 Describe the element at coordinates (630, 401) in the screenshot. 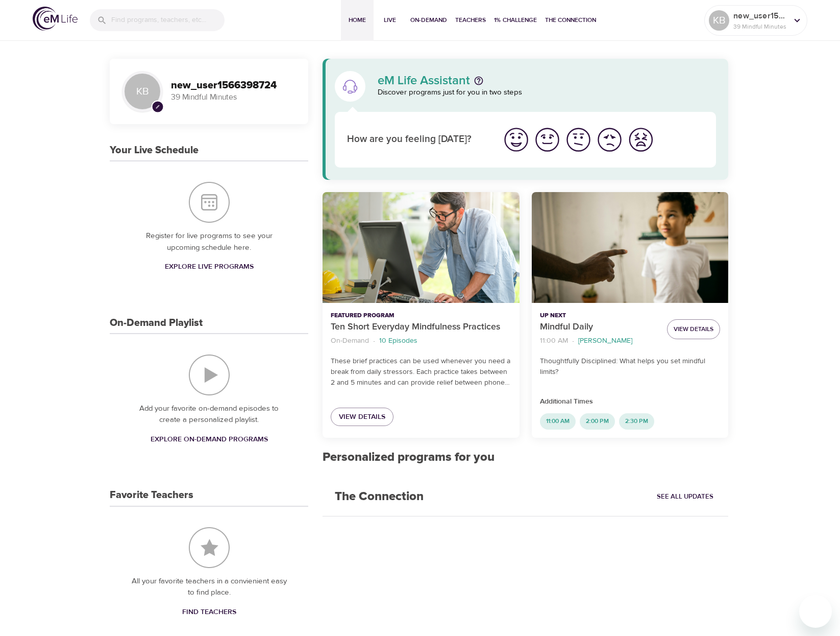

I see `p: Additional Times` at that location.